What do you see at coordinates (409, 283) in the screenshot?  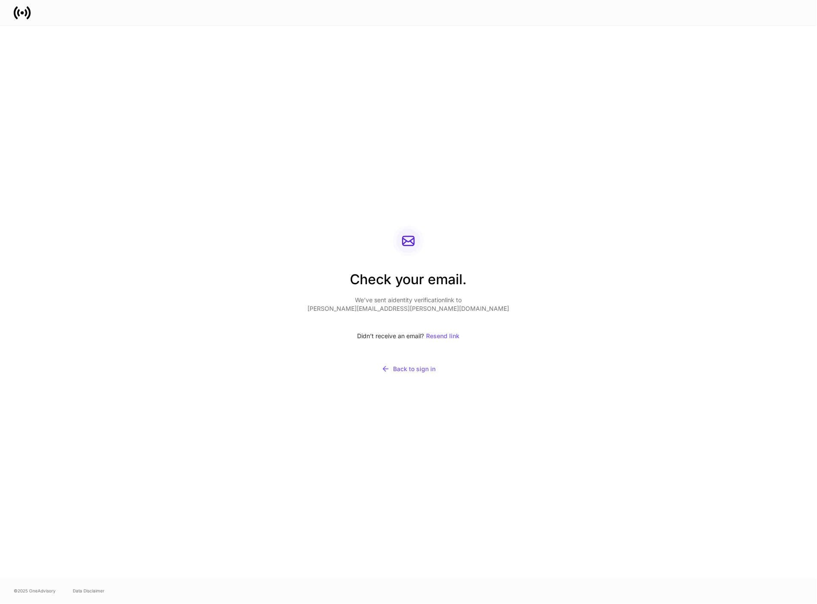 I see `h2: Check your email.` at bounding box center [409, 283].